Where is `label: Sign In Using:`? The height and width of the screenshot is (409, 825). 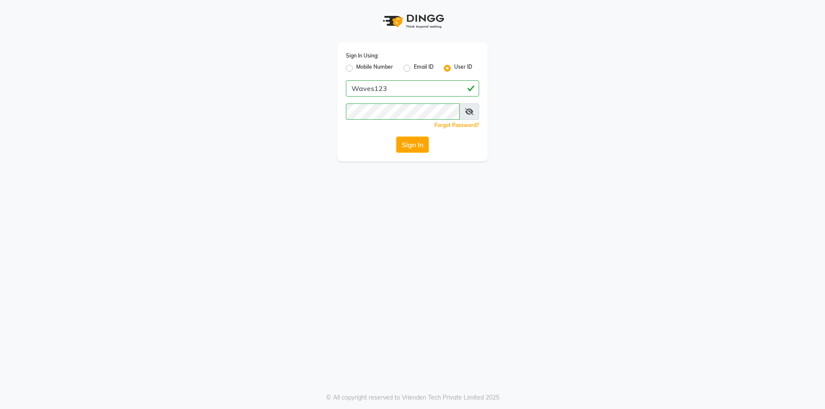 label: Sign In Using: is located at coordinates (362, 56).